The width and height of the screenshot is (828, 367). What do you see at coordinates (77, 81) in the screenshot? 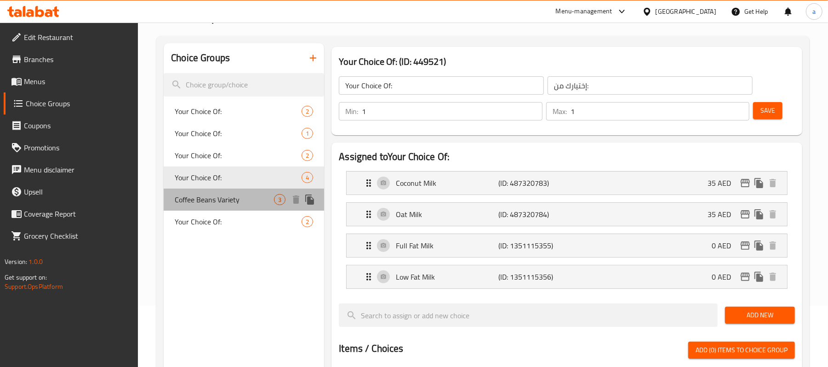
I see `span: Menus` at bounding box center [77, 81].